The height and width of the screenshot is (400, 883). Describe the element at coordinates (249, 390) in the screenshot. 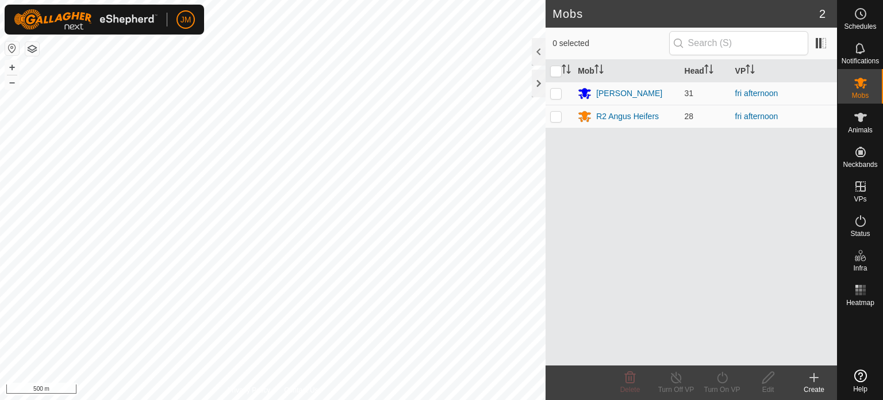

I see `a: Privacy Policy` at that location.